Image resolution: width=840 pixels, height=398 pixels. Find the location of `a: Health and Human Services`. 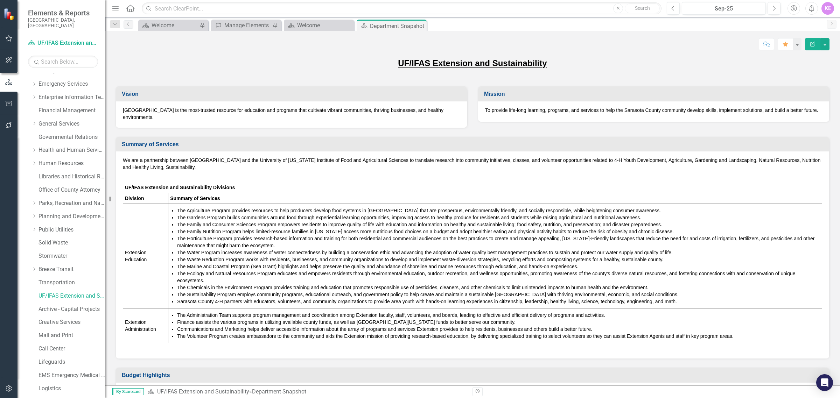

a: Health and Human Services is located at coordinates (72, 150).